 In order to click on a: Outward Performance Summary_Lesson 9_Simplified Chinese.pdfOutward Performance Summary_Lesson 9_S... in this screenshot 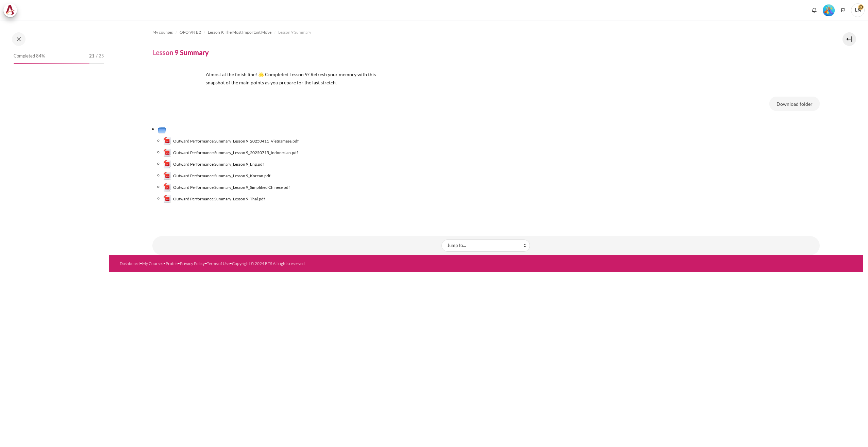, I will do `click(227, 188)`.